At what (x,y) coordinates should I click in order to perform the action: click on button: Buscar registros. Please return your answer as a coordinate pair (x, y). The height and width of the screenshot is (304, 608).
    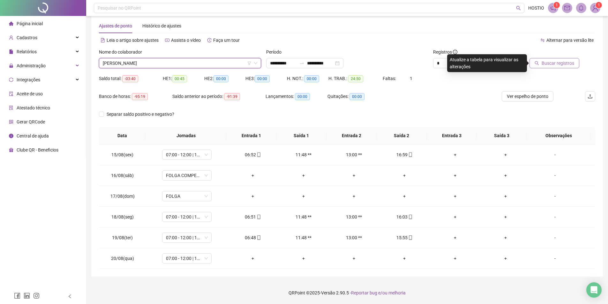
    Looking at the image, I should click on (554, 63).